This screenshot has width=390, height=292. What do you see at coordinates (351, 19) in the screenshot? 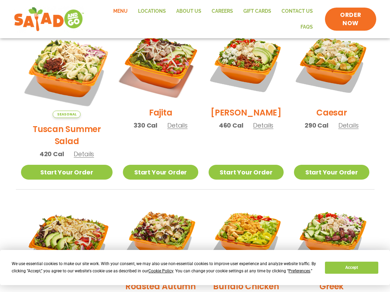
I see `span: ORDER NOW` at bounding box center [351, 19].